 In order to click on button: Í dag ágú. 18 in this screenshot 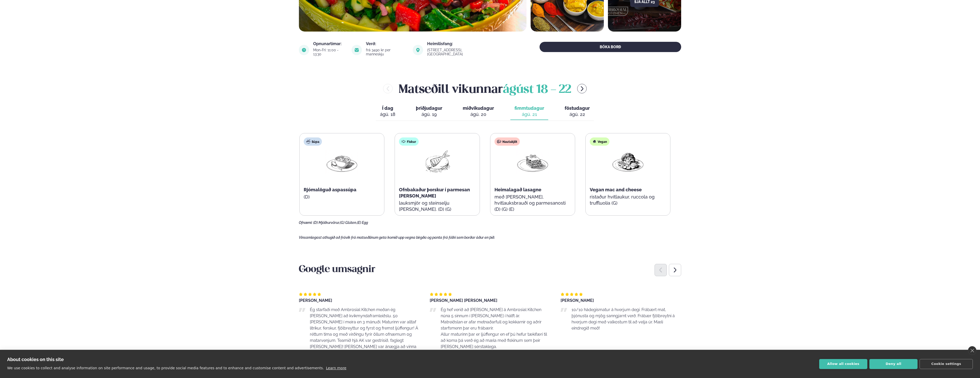, I will do `click(388, 112)`.